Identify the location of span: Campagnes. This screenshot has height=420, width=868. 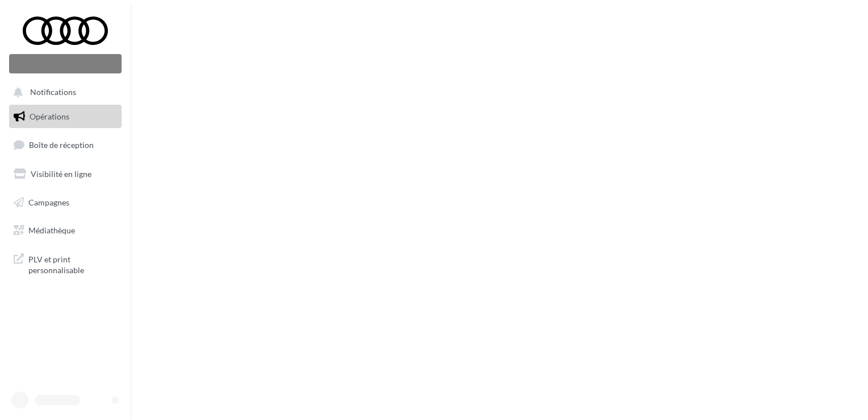
(49, 202).